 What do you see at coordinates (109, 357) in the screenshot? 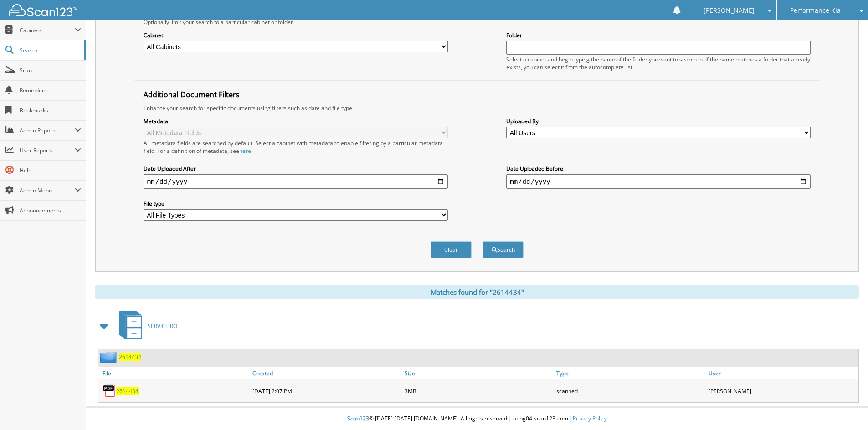
I see `img: folder2.png` at bounding box center [109, 357].